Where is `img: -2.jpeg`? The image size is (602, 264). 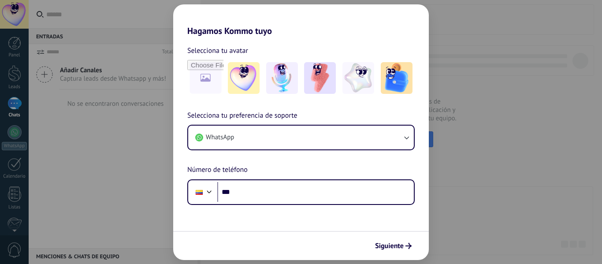
img: -2.jpeg is located at coordinates (282, 78).